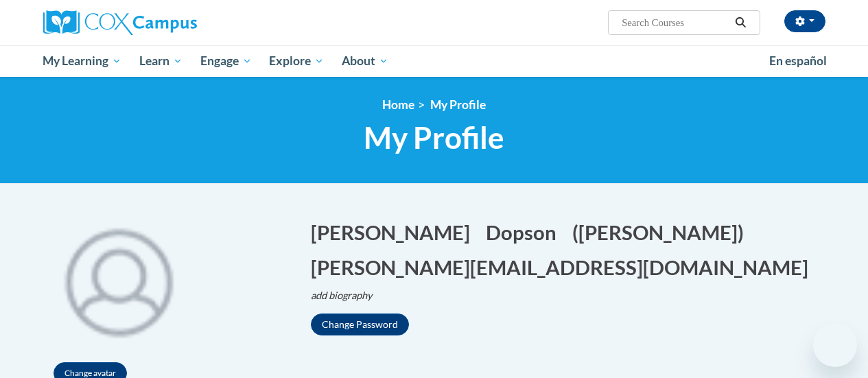  What do you see at coordinates (296, 61) in the screenshot?
I see `span: Explore` at bounding box center [296, 61].